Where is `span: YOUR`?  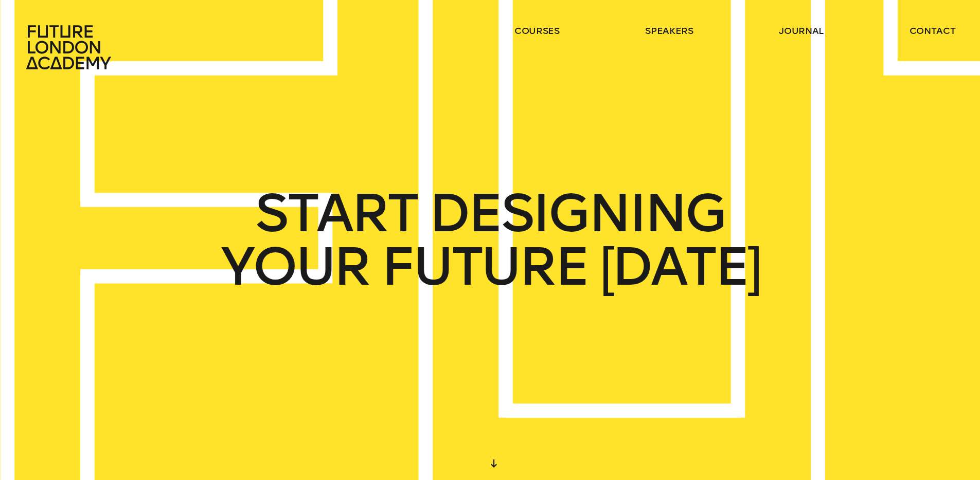 span: YOUR is located at coordinates (294, 267).